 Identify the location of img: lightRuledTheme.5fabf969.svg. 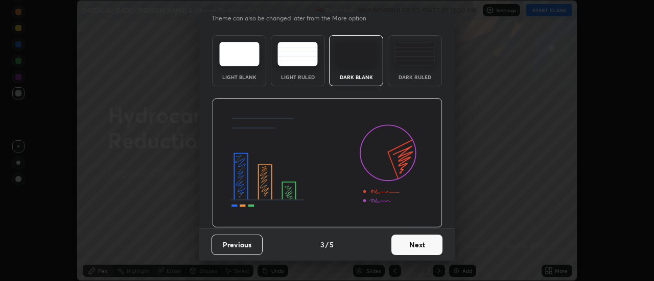
(297, 54).